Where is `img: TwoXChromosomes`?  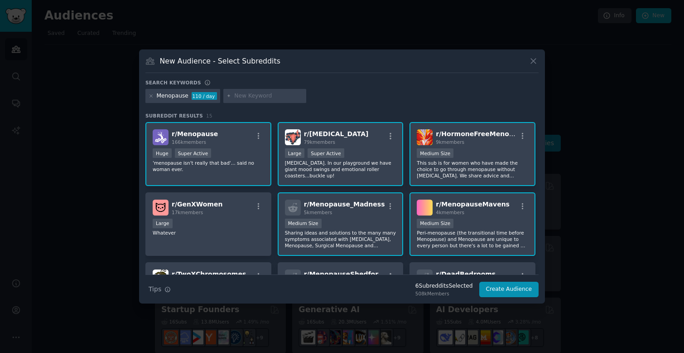
img: TwoXChromosomes is located at coordinates (160, 277).